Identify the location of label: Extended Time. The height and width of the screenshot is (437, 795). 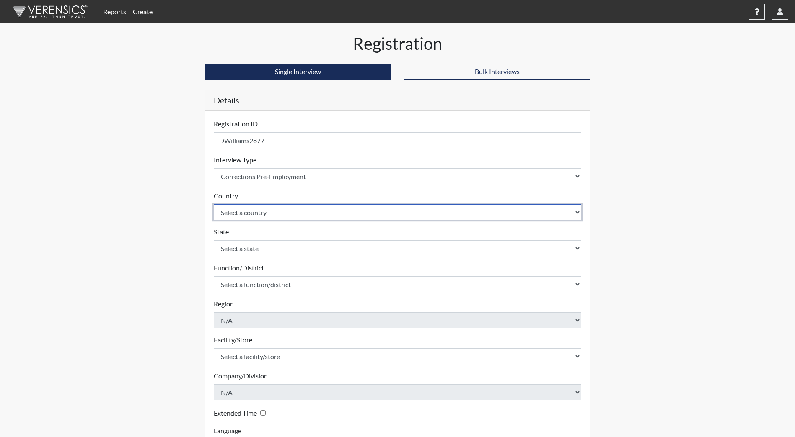
(235, 413).